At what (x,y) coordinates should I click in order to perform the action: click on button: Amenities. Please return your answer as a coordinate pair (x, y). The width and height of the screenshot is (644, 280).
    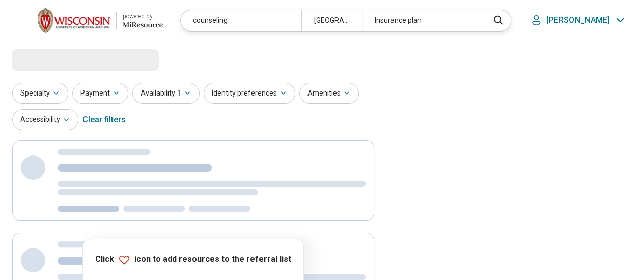
    Looking at the image, I should click on (329, 93).